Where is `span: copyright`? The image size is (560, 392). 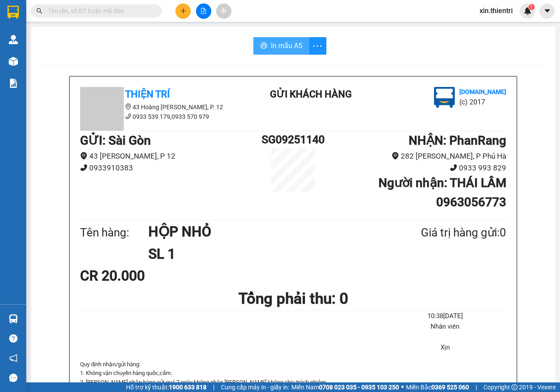 span: copyright is located at coordinates (514, 387).